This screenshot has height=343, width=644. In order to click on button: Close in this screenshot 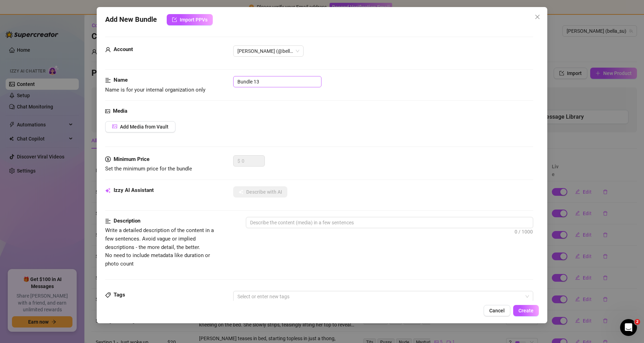, I will do `click(537, 17)`.